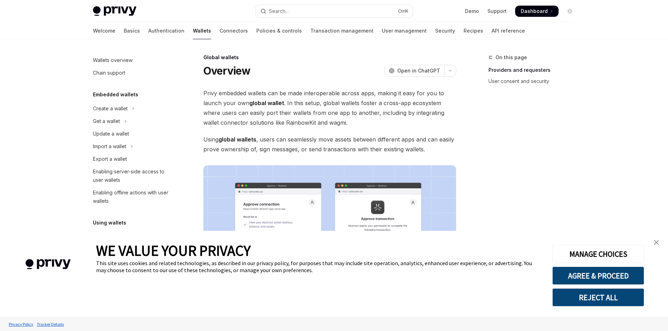  Describe the element at coordinates (342, 31) in the screenshot. I see `a: Transaction management` at that location.